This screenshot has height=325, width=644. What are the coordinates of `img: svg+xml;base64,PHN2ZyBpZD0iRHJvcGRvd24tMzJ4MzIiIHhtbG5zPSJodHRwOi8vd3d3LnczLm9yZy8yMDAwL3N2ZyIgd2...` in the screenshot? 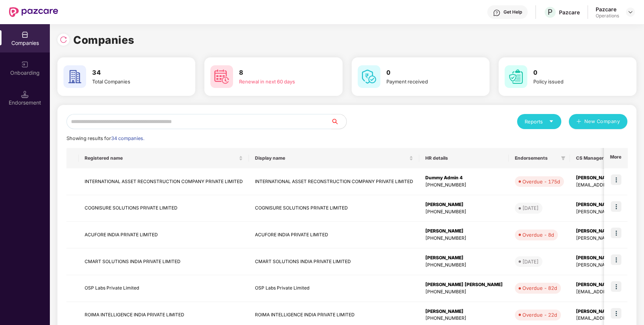 It's located at (630, 12).